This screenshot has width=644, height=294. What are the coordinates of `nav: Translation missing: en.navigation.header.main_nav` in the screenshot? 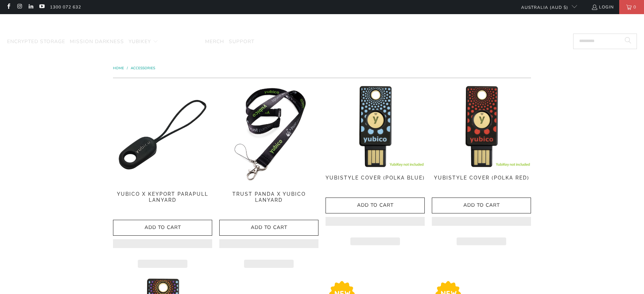 It's located at (131, 41).